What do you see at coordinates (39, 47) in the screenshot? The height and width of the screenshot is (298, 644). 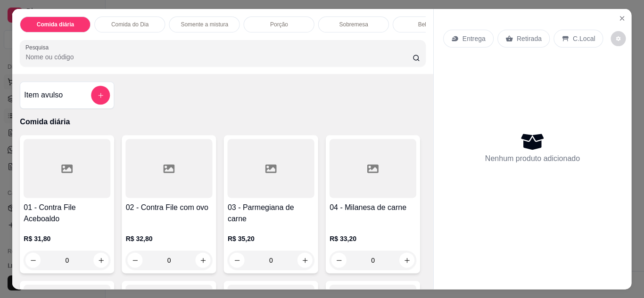 I see `label: Pesquisa` at bounding box center [39, 47].